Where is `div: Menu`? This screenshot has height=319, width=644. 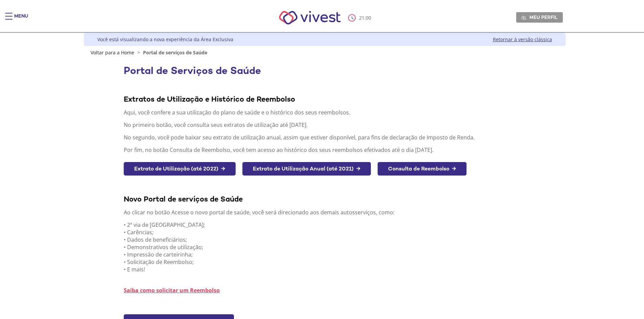
div: Menu is located at coordinates (21, 20).